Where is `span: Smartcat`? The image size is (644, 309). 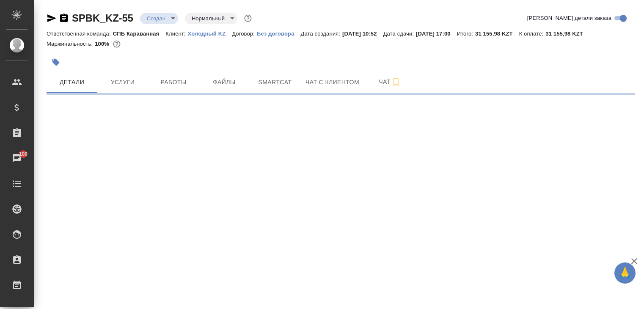 span: Smartcat is located at coordinates (275, 82).